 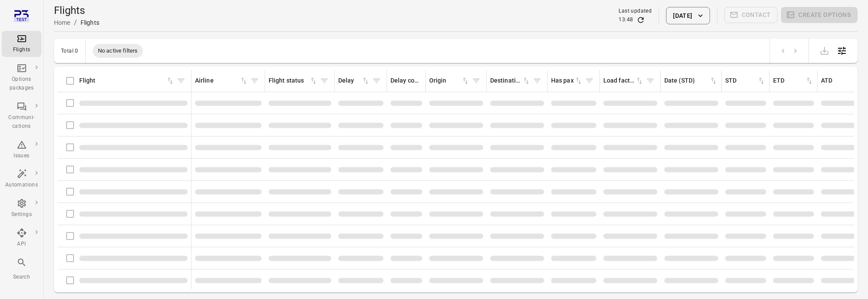 What do you see at coordinates (21, 185) in the screenshot?
I see `div: Automations` at bounding box center [21, 185].